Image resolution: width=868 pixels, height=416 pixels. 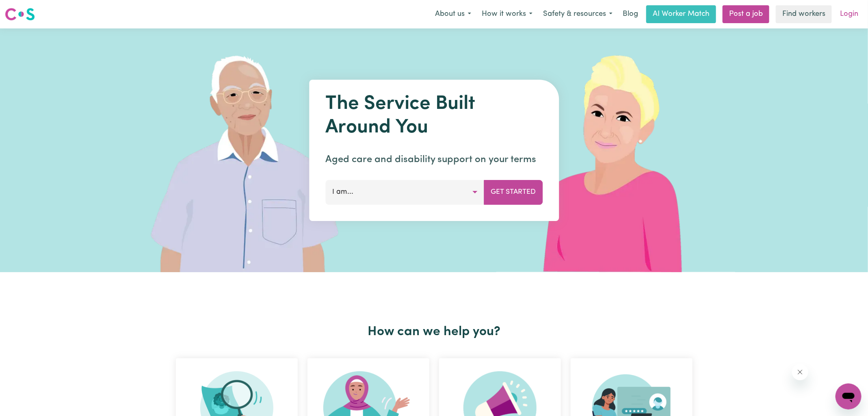 I want to click on h1: The Service Built Around You, so click(x=434, y=116).